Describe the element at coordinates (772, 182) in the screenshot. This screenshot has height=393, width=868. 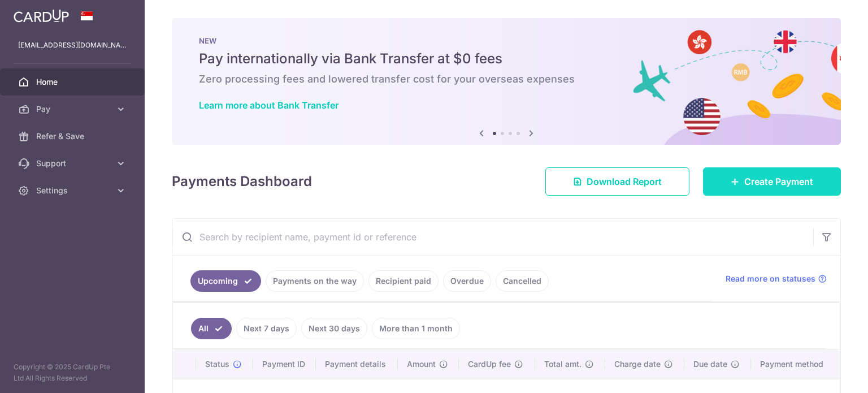
I see `a: Create Payment` at that location.